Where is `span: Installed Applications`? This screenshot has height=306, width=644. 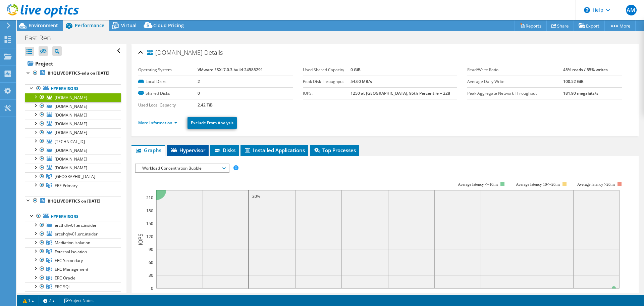 span: Installed Applications is located at coordinates (275, 150).